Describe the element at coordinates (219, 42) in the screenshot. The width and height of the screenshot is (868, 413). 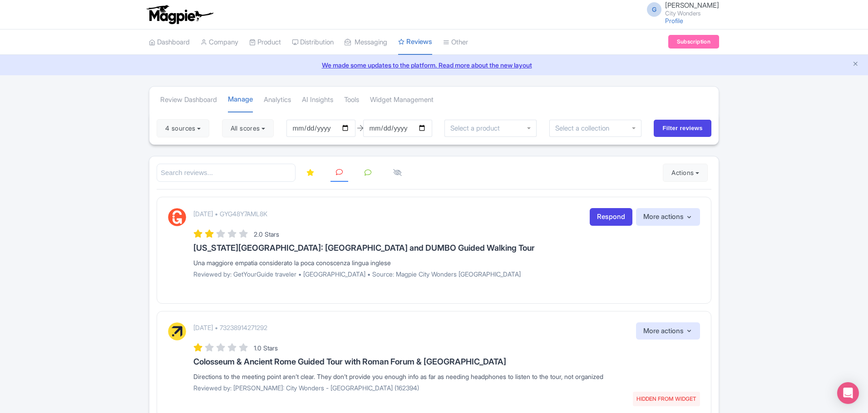
I see `a: Company` at that location.